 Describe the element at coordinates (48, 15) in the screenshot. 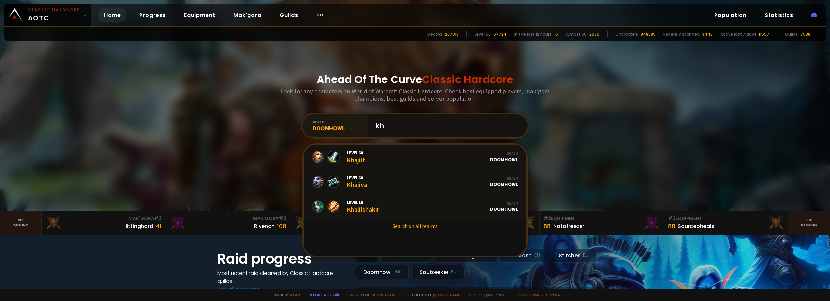

I see `a: Classic HardcoreAOTC` at that location.